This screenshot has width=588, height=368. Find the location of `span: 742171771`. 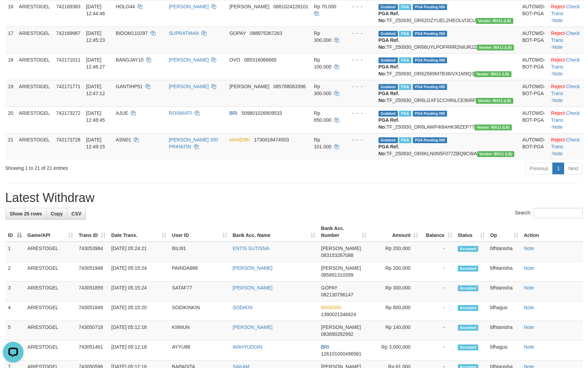

span: 742171771 is located at coordinates (68, 86).